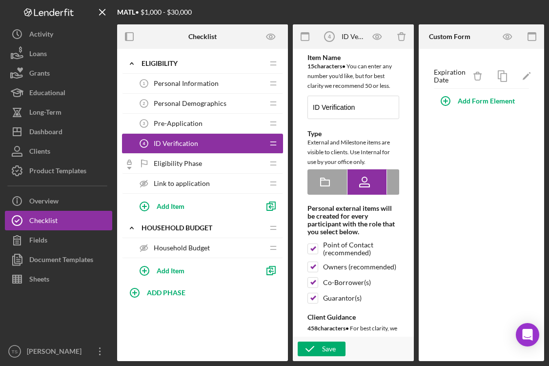 The height and width of the screenshot is (366, 549). What do you see at coordinates (166, 292) in the screenshot?
I see `b: ADD PHASE` at bounding box center [166, 292].